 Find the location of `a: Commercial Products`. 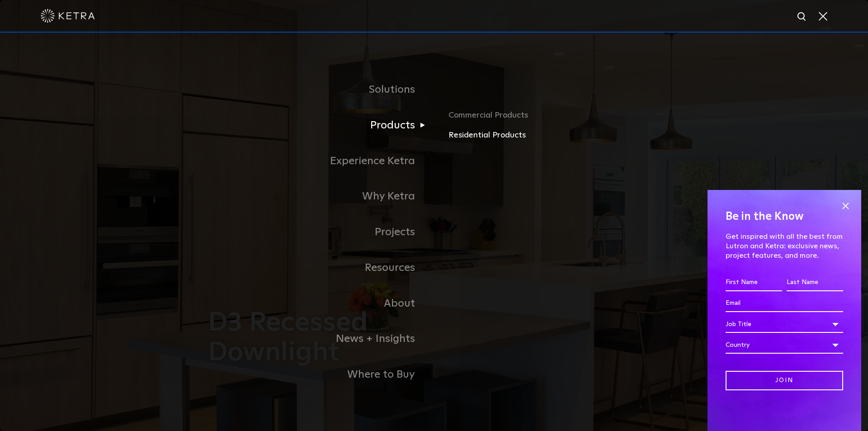

a: Commercial Products is located at coordinates (554, 119).